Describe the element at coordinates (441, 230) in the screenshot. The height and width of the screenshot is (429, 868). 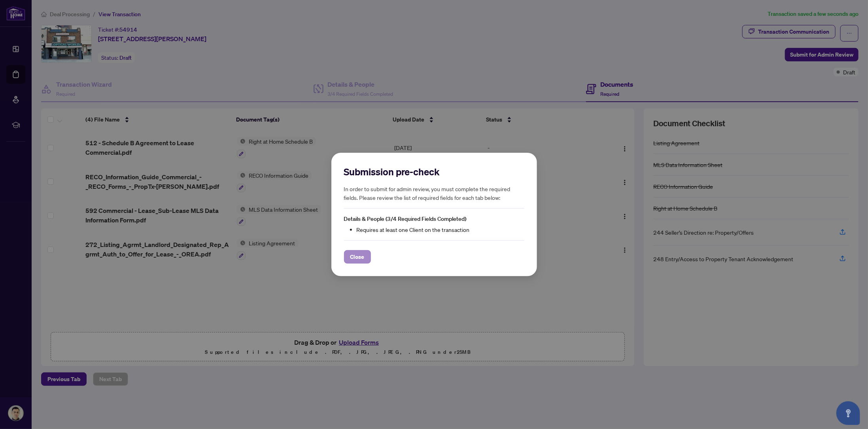
I see `li: Requires at least one Client on the transaction` at that location.